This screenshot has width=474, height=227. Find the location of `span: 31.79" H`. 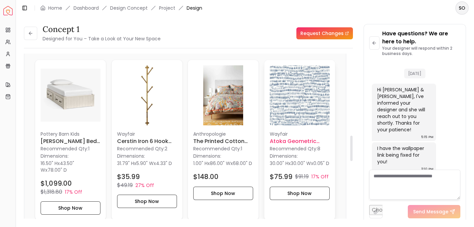

span: 31.79" H is located at coordinates (125, 163).